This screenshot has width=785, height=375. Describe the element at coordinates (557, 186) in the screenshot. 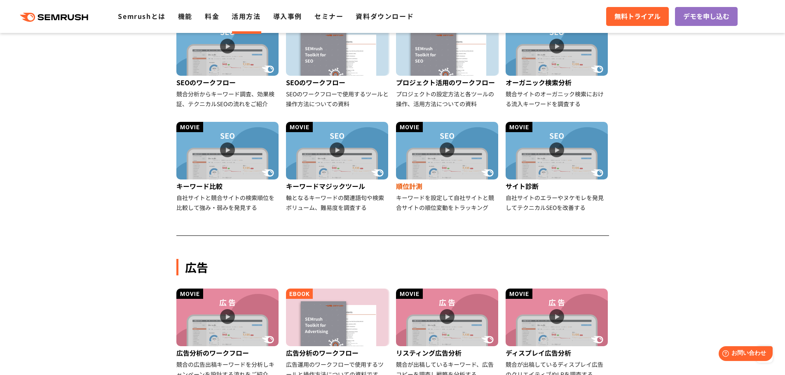

I see `div: サイト診断` at that location.